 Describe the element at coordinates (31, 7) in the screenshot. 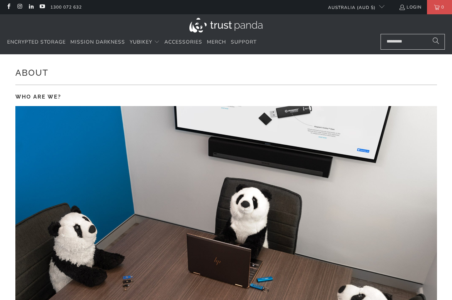

I see `a: Trust Panda Australia on LinkedIn` at that location.